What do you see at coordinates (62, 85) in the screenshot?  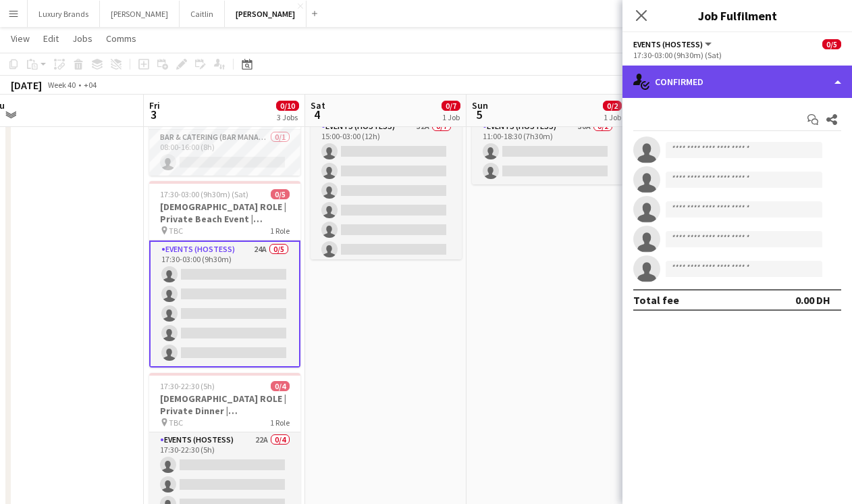 I see `span: Week 40` at bounding box center [62, 85].